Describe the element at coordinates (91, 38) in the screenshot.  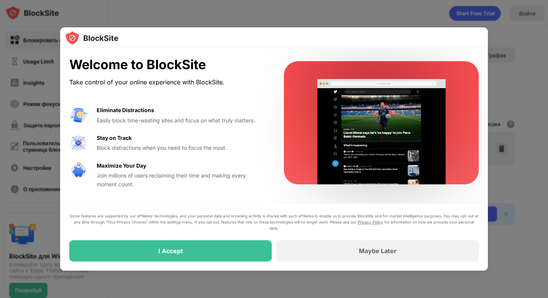
I see `img: logo-blocksite.svg` at that location.